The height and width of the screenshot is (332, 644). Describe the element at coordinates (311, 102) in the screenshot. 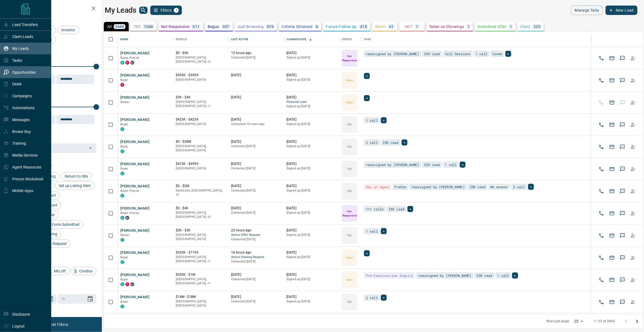

I see `span: Personal Lead` at that location.